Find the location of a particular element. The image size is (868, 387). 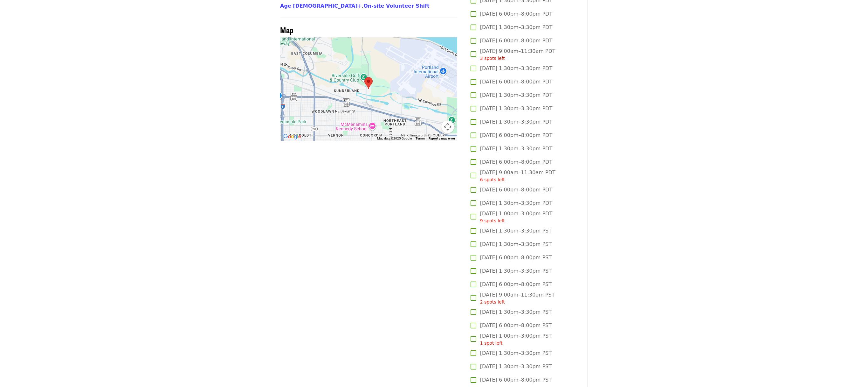

span: 3 spots left is located at coordinates (492, 59).